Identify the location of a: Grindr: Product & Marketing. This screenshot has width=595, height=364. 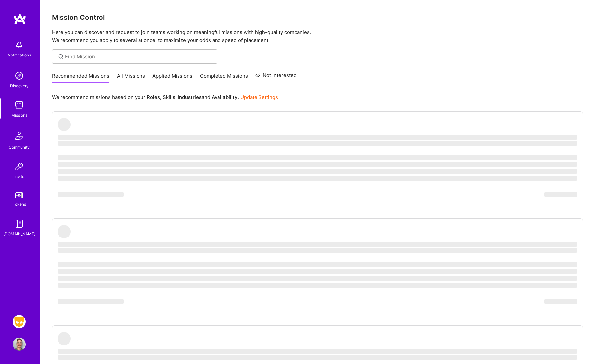
(19, 321).